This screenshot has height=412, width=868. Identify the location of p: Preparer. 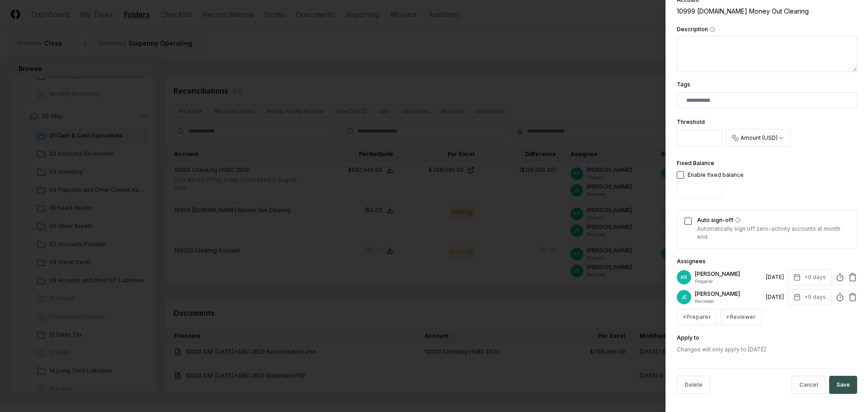
(728, 281).